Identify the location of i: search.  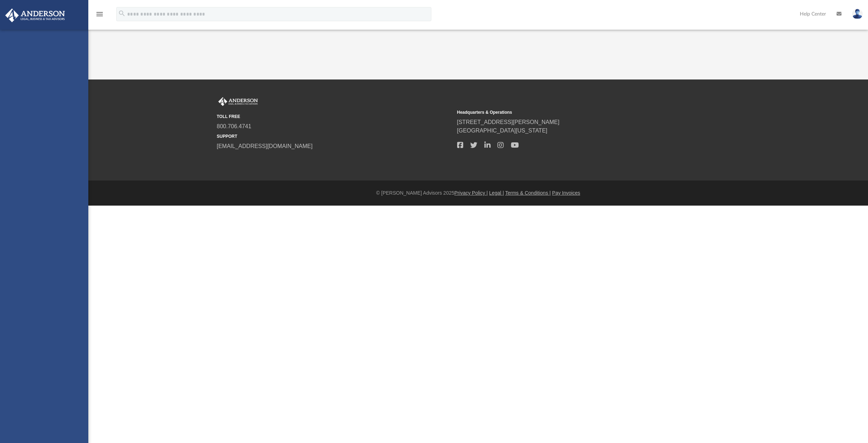
(122, 13).